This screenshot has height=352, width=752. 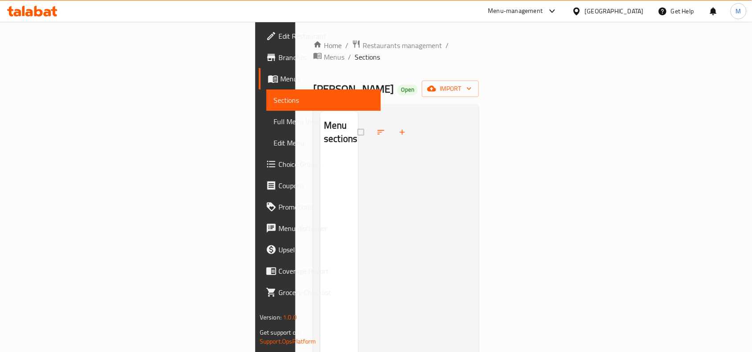 What do you see at coordinates (323, 100) in the screenshot?
I see `a: Sections` at bounding box center [323, 100].